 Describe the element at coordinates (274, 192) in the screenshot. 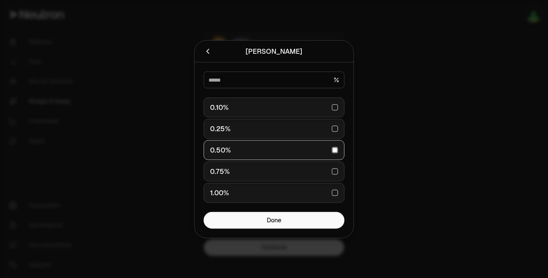

I see `button: 1.00%` at that location.